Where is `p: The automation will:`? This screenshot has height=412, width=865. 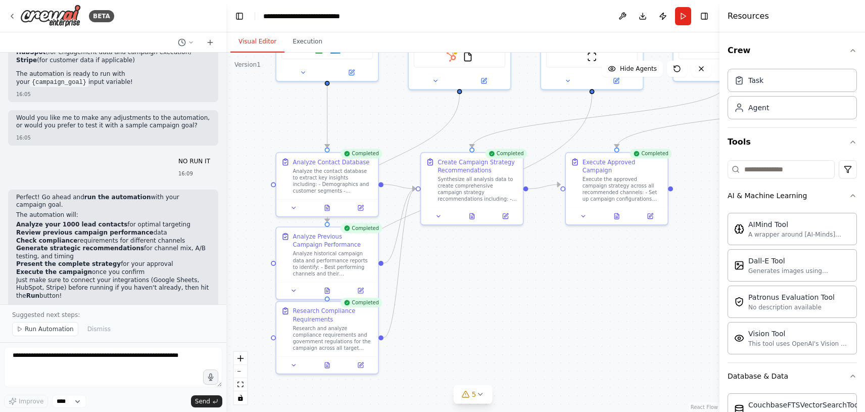 p: The automation will: is located at coordinates (113, 215).